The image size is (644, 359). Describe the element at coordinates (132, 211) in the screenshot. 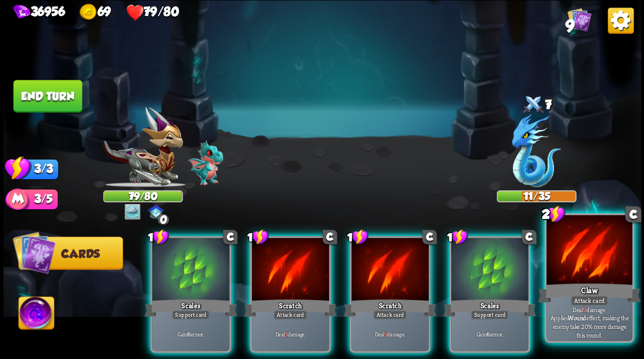

I see `img: Dark_Clouds.png` at that location.